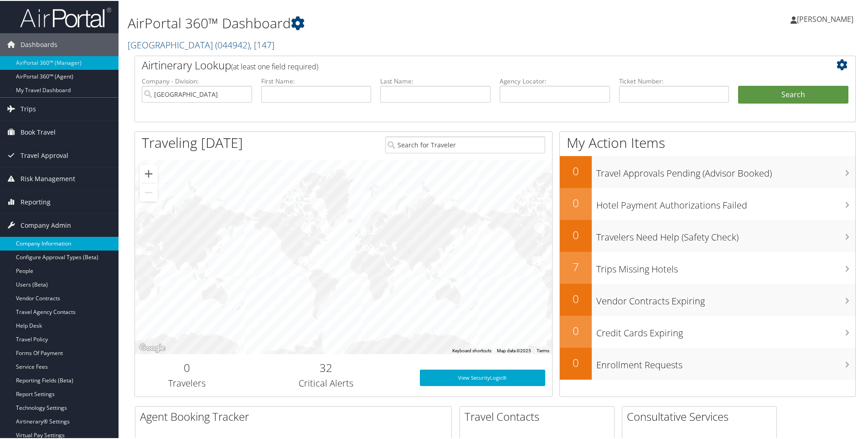 The height and width of the screenshot is (439, 868). What do you see at coordinates (708, 235) in the screenshot?
I see `a: 0Travelers Need Help (Safety Check)` at bounding box center [708, 235].